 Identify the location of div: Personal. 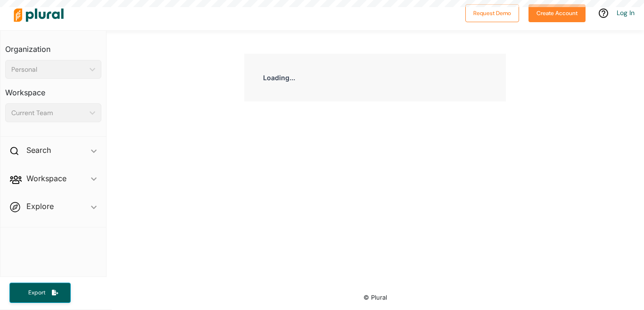
(48, 70).